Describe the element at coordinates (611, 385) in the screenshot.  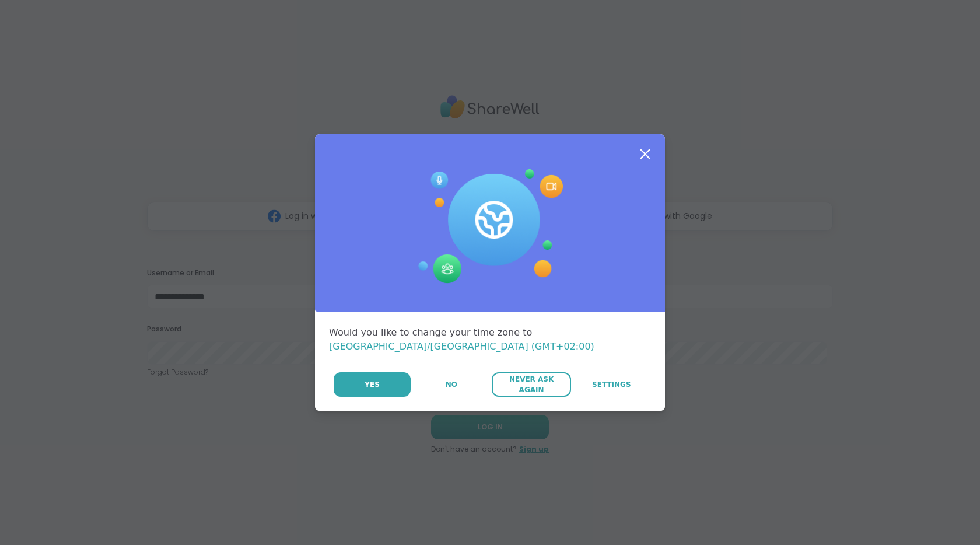
I see `a: Settings` at that location.